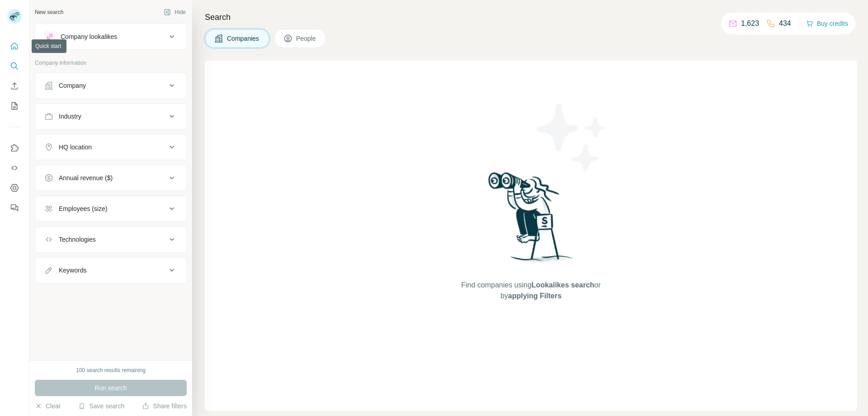  Describe the element at coordinates (47, 406) in the screenshot. I see `button: Clear` at that location.